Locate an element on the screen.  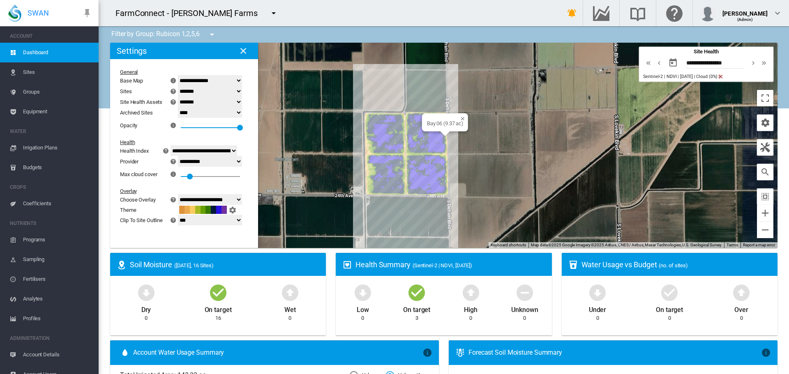
span: Groups is located at coordinates (58, 92).